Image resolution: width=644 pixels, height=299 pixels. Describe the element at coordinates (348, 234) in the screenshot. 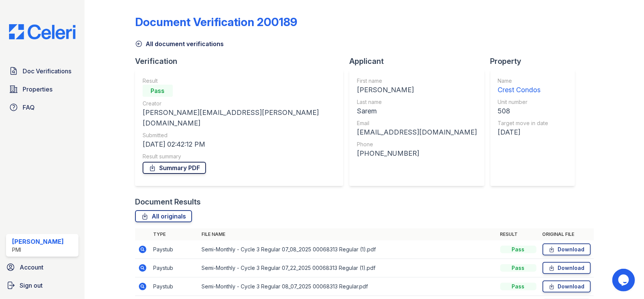

I see `th: File name` at that location.